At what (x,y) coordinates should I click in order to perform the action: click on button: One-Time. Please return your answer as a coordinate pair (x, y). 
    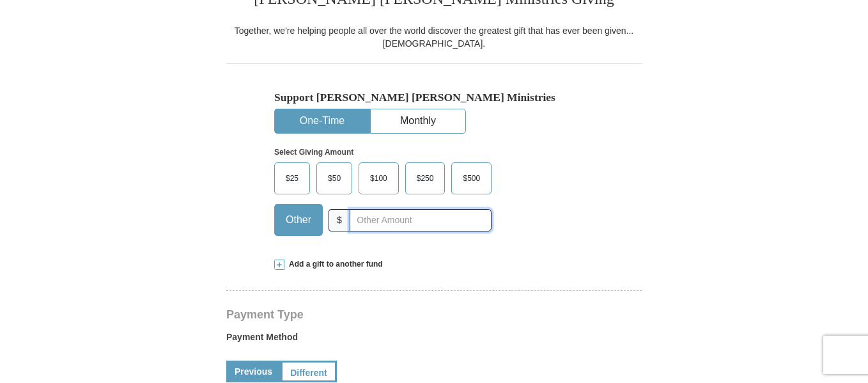
    Looking at the image, I should click on (322, 121).